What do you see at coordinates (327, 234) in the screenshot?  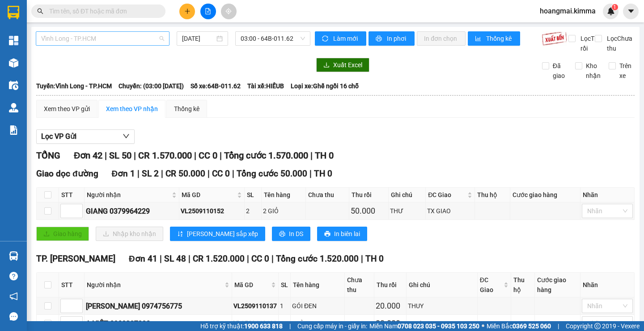 I see `span: printer` at bounding box center [327, 234].